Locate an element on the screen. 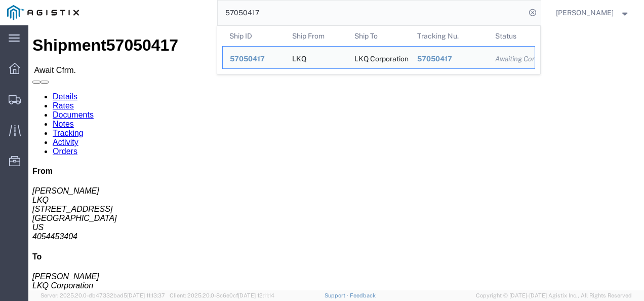 This screenshot has height=301, width=644. th: Tracking Nu. is located at coordinates (449, 36).